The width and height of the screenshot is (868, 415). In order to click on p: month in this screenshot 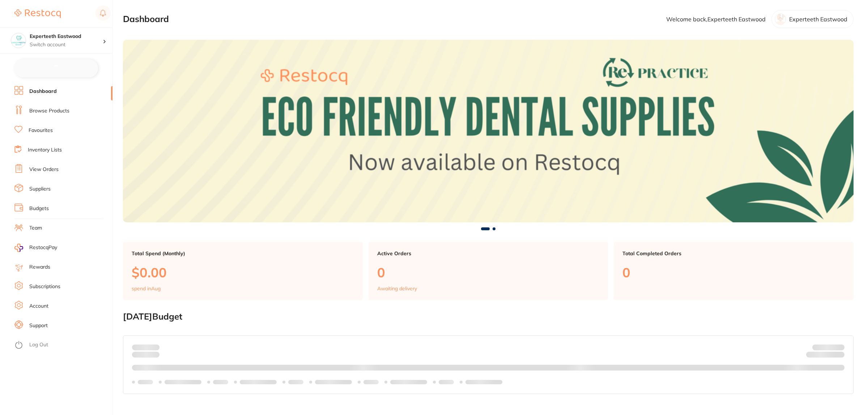, I will do `click(146, 354)`.